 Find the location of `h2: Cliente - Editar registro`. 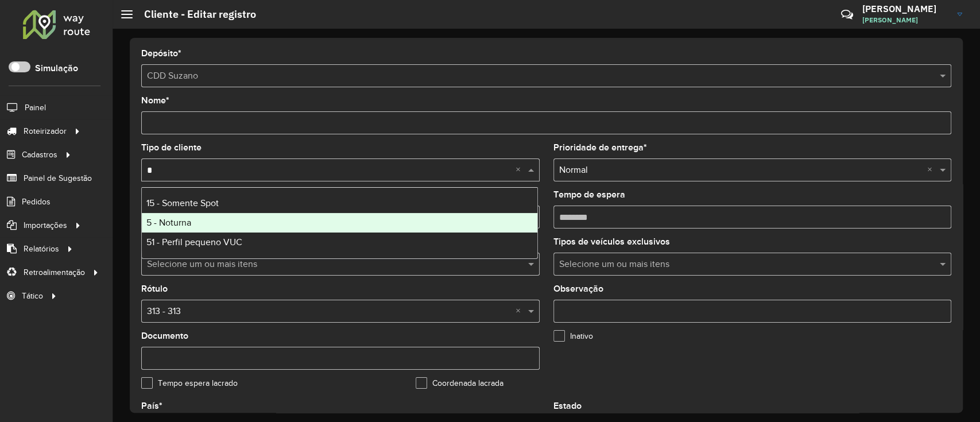

h2: Cliente - Editar registro is located at coordinates (194, 14).